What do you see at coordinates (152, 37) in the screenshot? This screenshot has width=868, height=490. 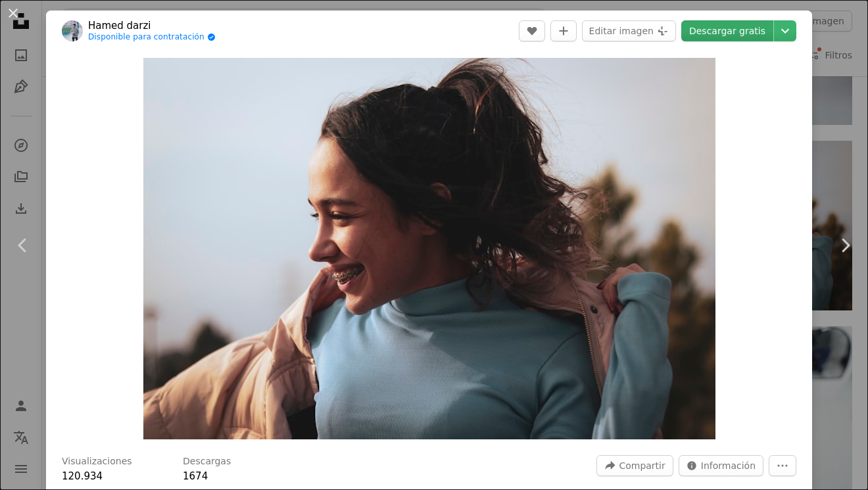 I see `a: Disponible para contratación` at bounding box center [152, 37].